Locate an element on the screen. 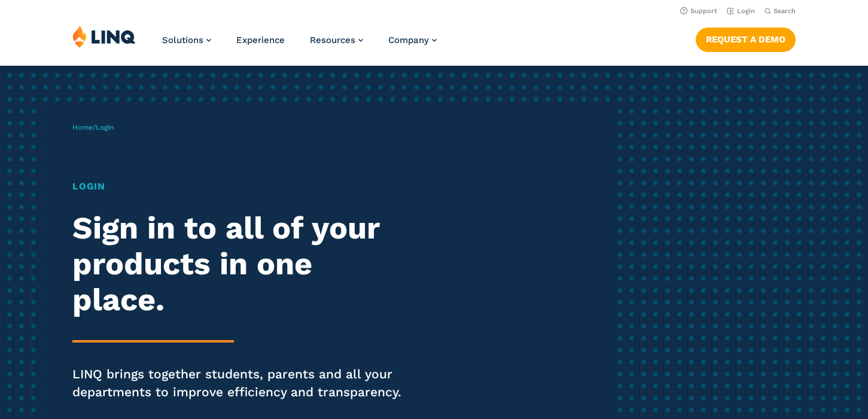 The width and height of the screenshot is (868, 419). span: Login is located at coordinates (104, 128).